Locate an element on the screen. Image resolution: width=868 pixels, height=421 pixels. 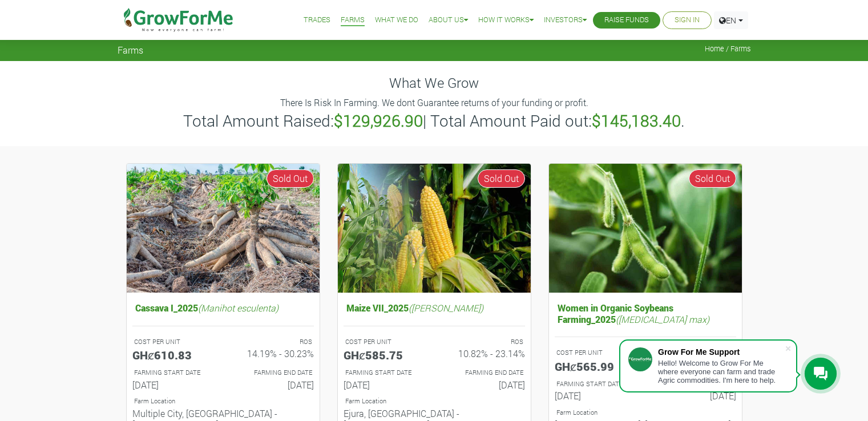
b: $129,926.90 is located at coordinates (378, 120).